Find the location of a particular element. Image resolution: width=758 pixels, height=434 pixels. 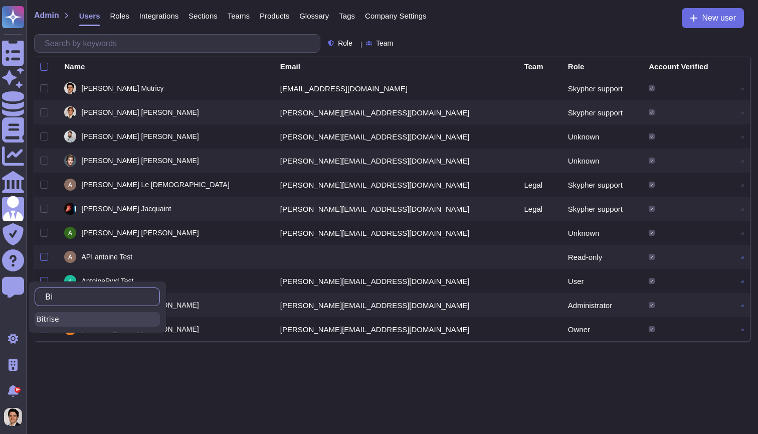

span: Company Settings is located at coordinates (396, 16).